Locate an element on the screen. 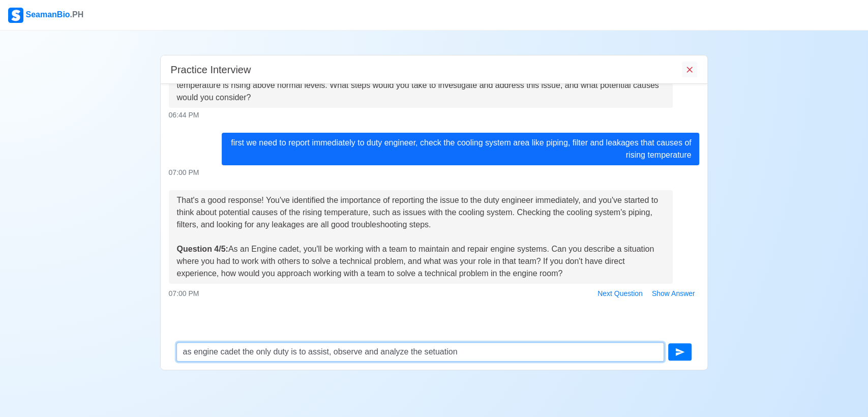  textarea: as engine cadet the only duty is to assist, observe and analyze the setuation is located at coordinates (420, 352).